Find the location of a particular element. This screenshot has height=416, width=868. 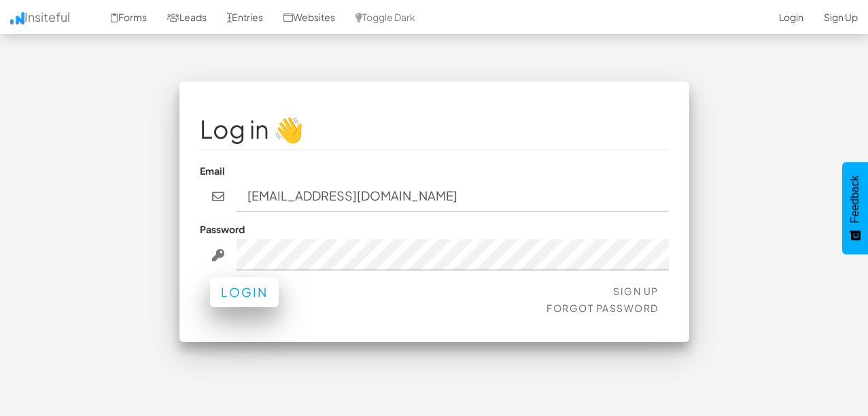

button: Login is located at coordinates (244, 292).